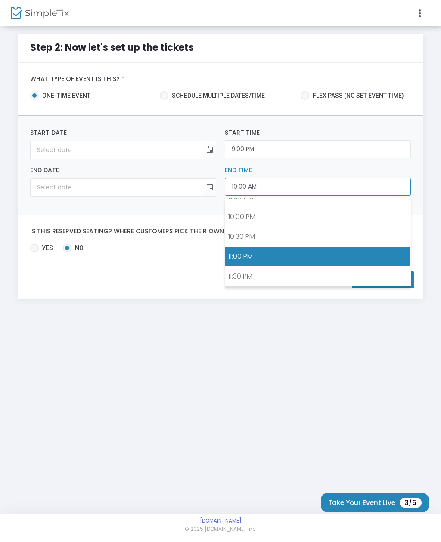 The height and width of the screenshot is (542, 441). What do you see at coordinates (46, 248) in the screenshot?
I see `span: Yes` at bounding box center [46, 248].